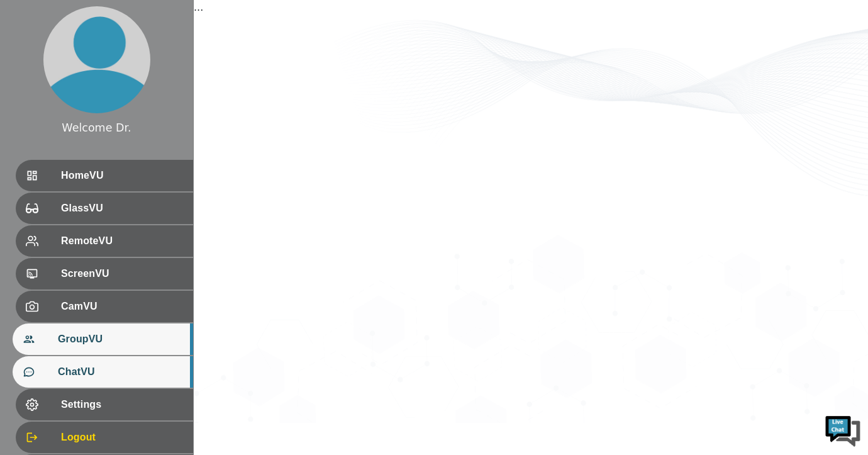  Describe the element at coordinates (104, 175) in the screenshot. I see `div: HomeVU` at that location.